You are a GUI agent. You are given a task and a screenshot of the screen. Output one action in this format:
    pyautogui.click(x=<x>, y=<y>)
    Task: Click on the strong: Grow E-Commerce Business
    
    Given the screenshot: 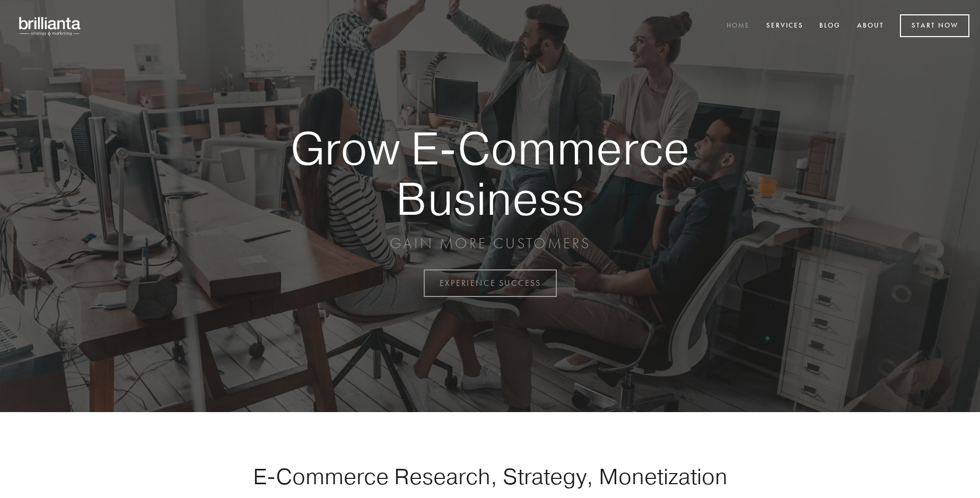 What is the action you would take?
    pyautogui.click(x=490, y=173)
    